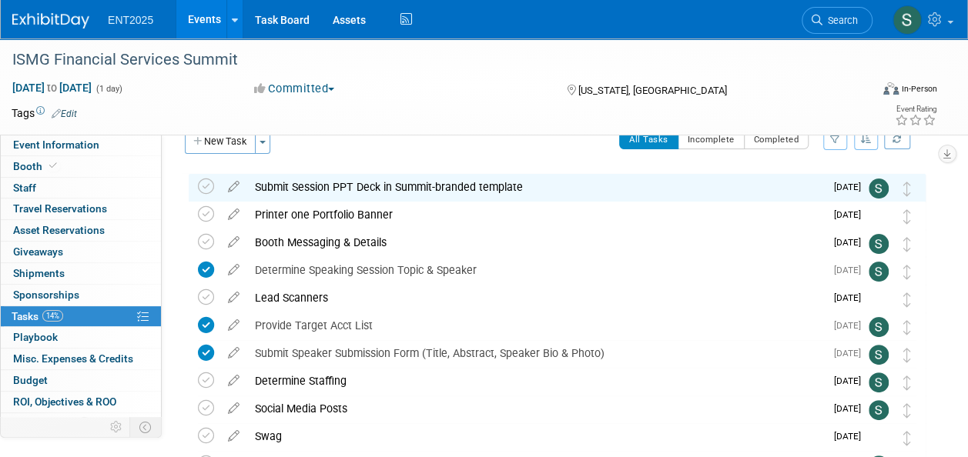  Describe the element at coordinates (536, 409) in the screenshot. I see `div: Social Media Posts` at that location.